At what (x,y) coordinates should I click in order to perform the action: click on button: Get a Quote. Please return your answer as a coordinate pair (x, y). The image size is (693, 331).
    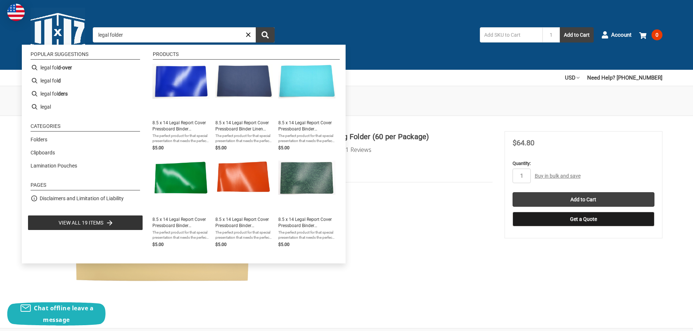
    Looking at the image, I should click on (583, 219).